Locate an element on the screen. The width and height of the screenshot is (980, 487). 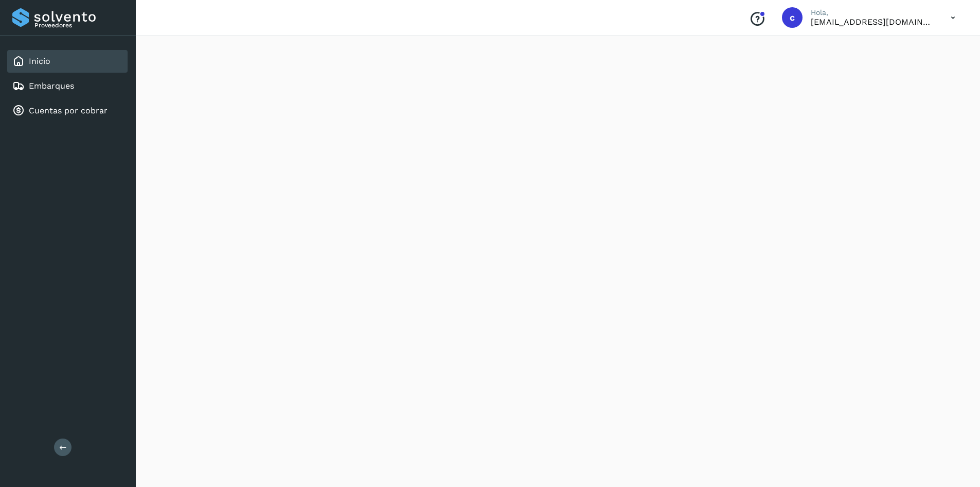
div: Cuentas por cobrar is located at coordinates (68, 110).